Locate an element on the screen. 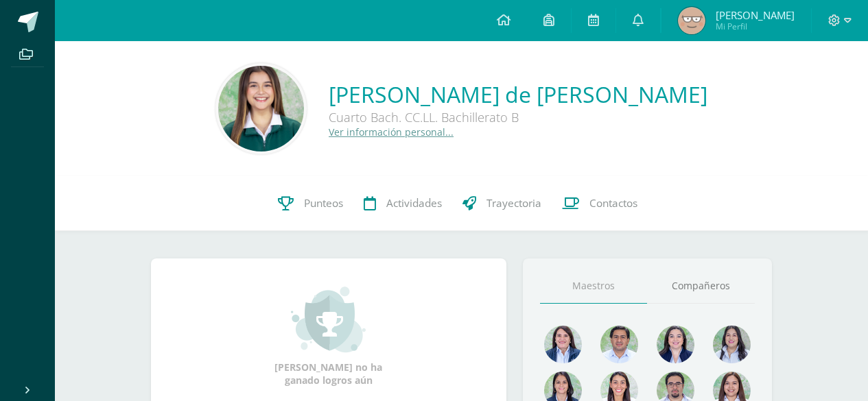 The height and width of the screenshot is (401, 868). img: a691934e245c096f0520ca704d26c750.png is located at coordinates (691, 21).